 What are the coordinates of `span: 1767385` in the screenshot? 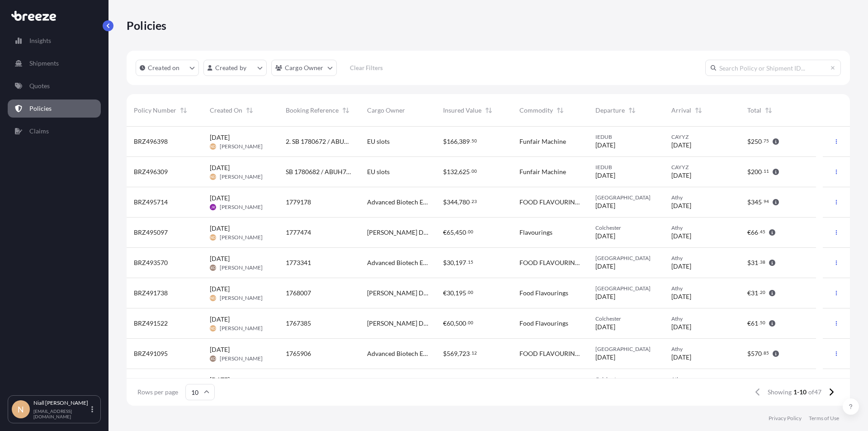 It's located at (299, 324).